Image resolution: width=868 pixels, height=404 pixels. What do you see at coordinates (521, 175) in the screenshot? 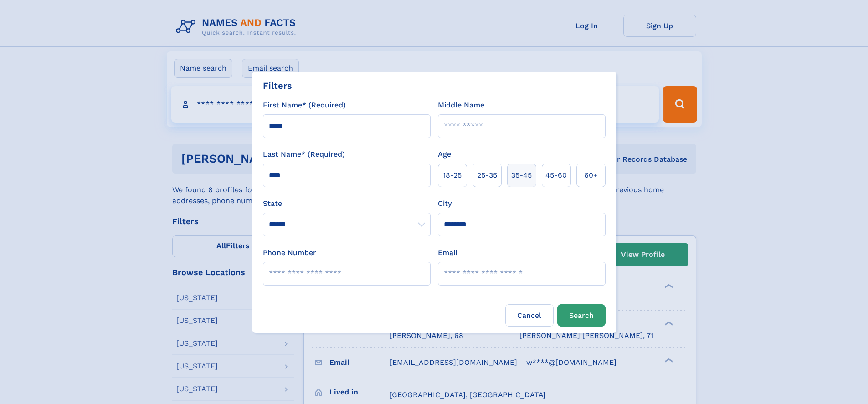
I see `span: 35‑45` at bounding box center [521, 175].